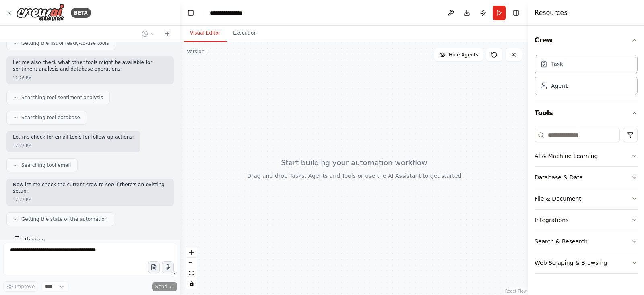 The image size is (644, 295). Describe the element at coordinates (559, 177) in the screenshot. I see `div: Database & Data` at that location.